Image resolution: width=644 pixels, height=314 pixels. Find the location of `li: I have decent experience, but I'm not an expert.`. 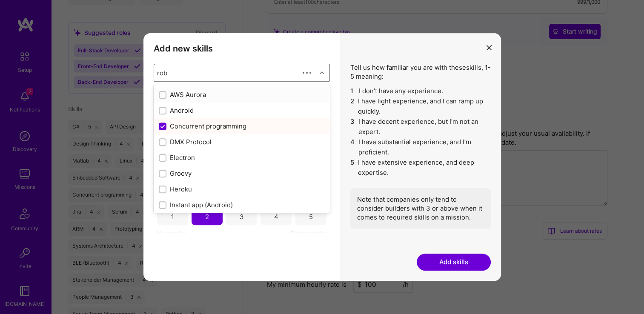

li: I have decent experience, but I'm not an expert. is located at coordinates (421, 127).